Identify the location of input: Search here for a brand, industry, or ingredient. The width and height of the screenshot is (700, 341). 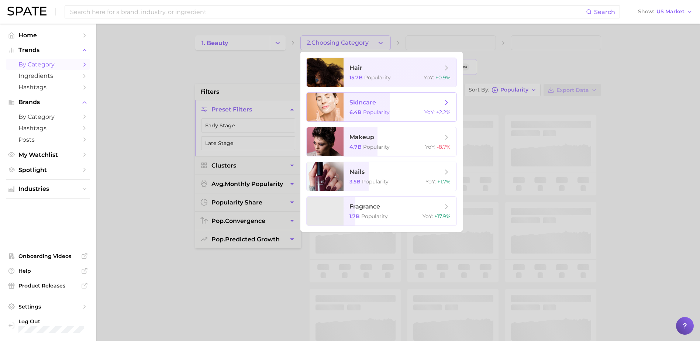
(328, 12).